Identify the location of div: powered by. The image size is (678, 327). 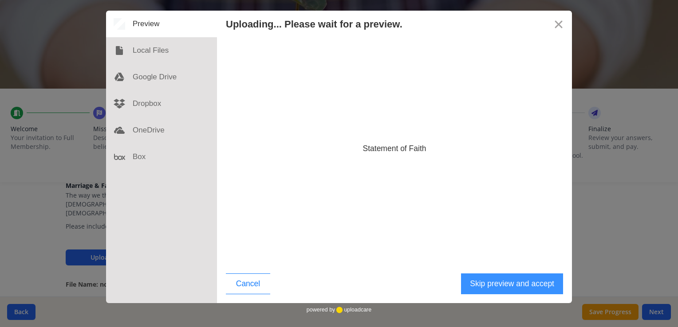
(339, 310).